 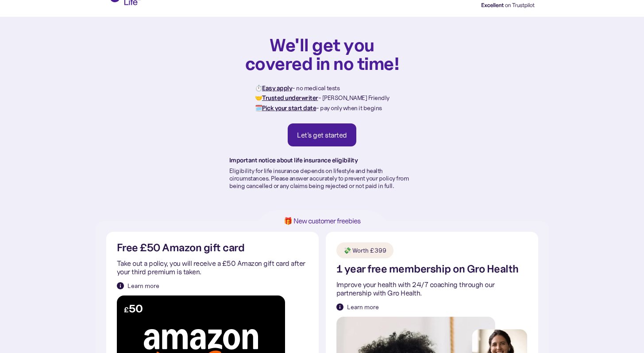 What do you see at coordinates (322, 221) in the screenshot?
I see `h1: 🎁 New customer freebies` at bounding box center [322, 221].